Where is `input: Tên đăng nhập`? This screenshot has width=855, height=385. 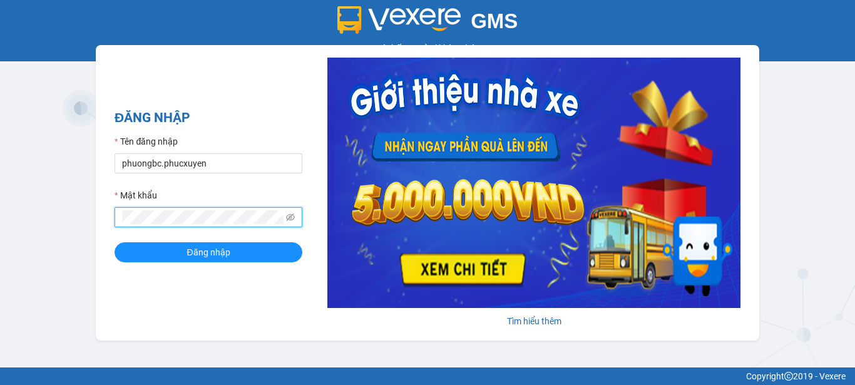
input: Tên đăng nhập is located at coordinates (208, 163).